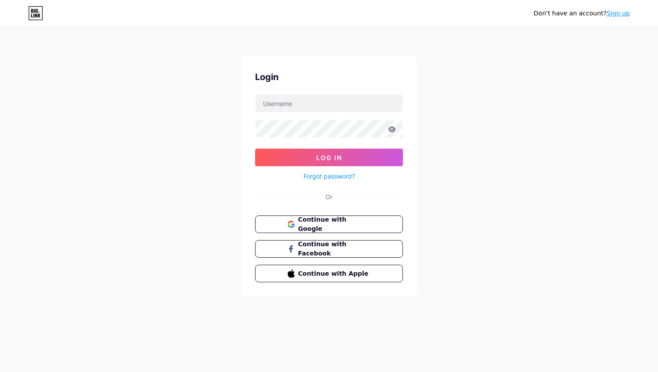 The width and height of the screenshot is (658, 372). Describe the element at coordinates (329, 274) in the screenshot. I see `a: Continue with Apple` at that location.